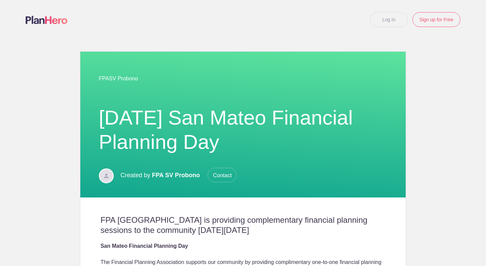 The image size is (486, 266). What do you see at coordinates (106, 176) in the screenshot?
I see `img: Davatar` at bounding box center [106, 176].